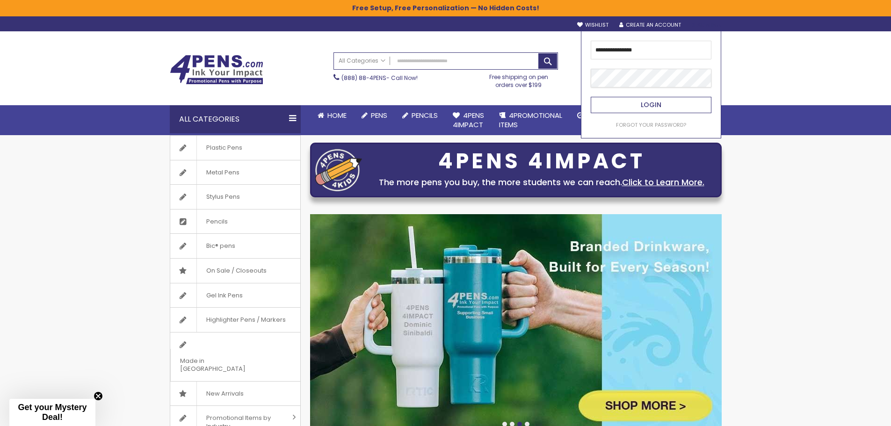 This screenshot has width=891, height=426. I want to click on span: Home, so click(337, 115).